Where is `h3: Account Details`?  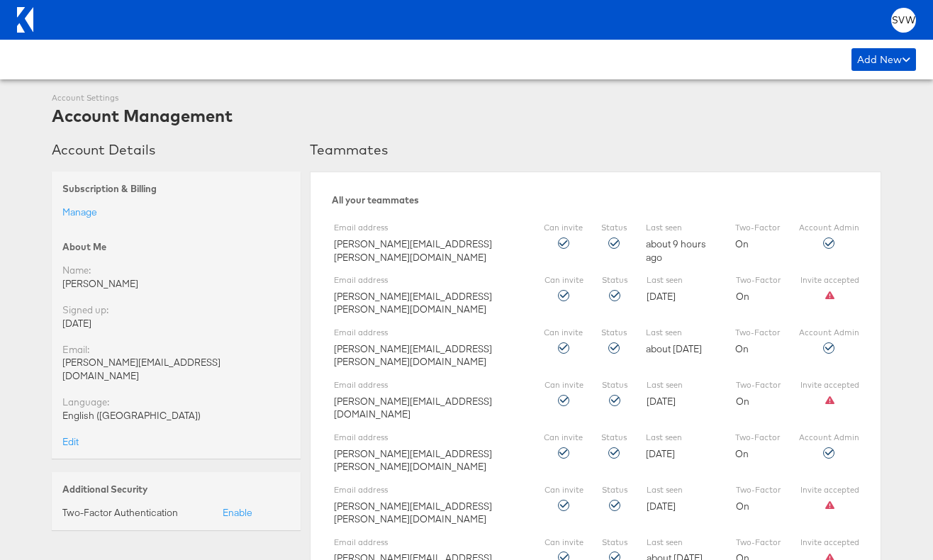
h3: Account Details is located at coordinates (176, 150).